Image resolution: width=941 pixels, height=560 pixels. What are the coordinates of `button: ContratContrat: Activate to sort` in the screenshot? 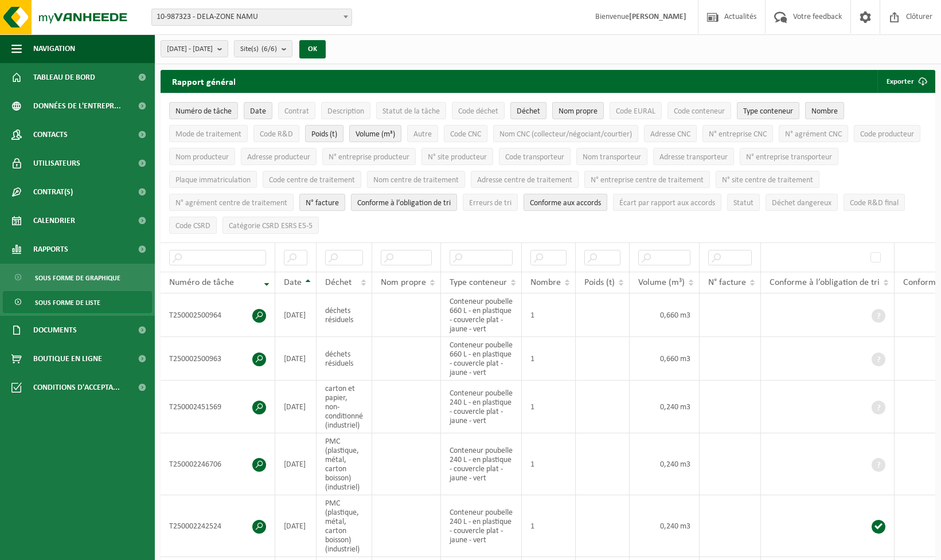 It's located at (296, 111).